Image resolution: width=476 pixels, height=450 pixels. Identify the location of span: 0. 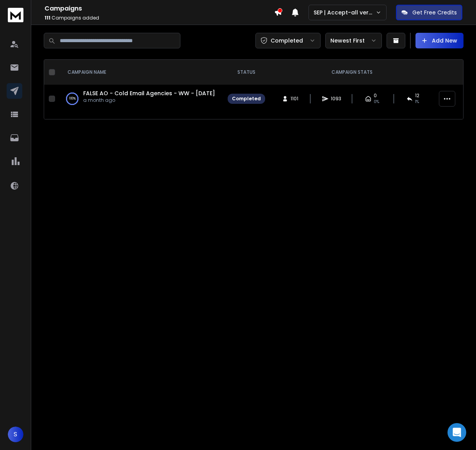
(376, 96).